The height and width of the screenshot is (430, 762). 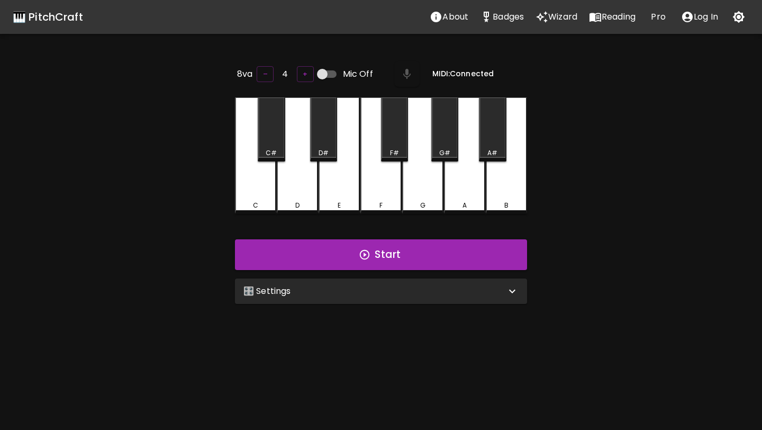 I want to click on h6: MIDI: Connected, so click(x=463, y=74).